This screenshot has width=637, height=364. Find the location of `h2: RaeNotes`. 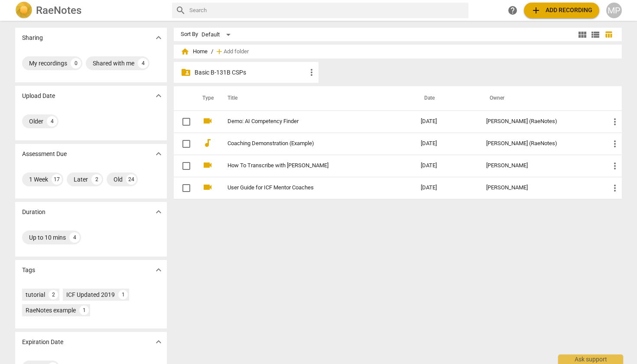

h2: RaeNotes is located at coordinates (59, 10).